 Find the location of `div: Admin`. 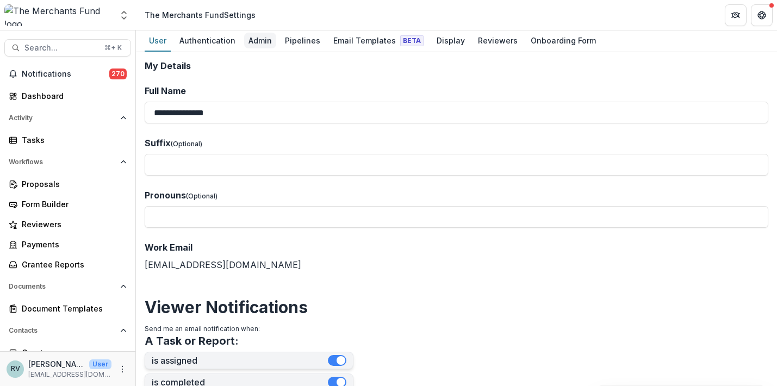

div: Admin is located at coordinates (260, 40).